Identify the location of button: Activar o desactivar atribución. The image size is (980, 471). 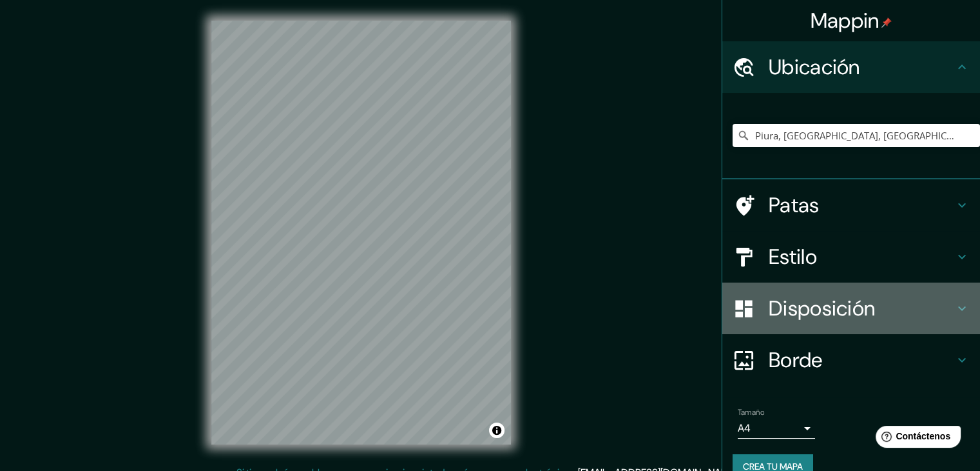
(497, 430).